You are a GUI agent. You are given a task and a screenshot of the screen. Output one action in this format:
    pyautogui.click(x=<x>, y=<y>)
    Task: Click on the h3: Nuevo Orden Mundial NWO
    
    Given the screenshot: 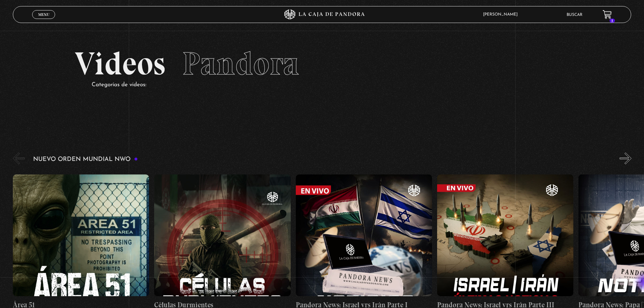 What is the action you would take?
    pyautogui.click(x=86, y=159)
    